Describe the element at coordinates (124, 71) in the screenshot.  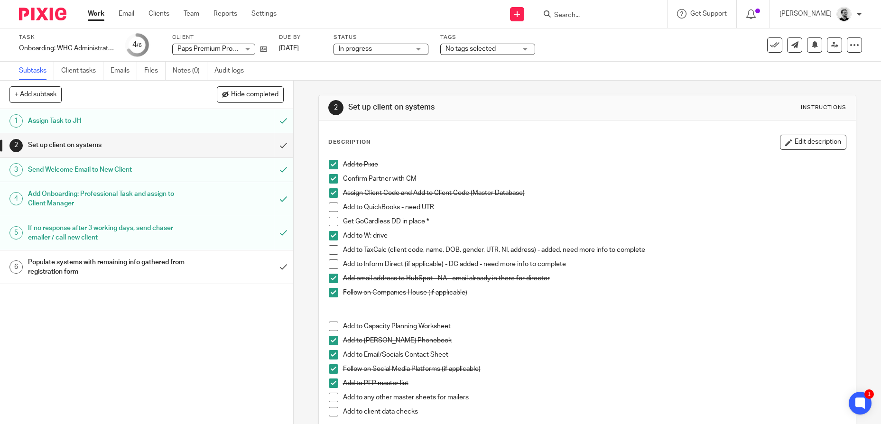
I see `a: Emails` at that location.